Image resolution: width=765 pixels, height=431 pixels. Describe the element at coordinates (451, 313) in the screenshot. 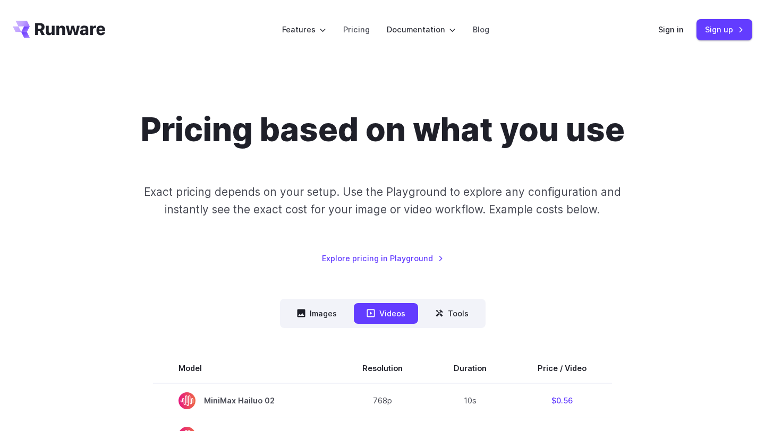

I see `button: Tools` at that location.